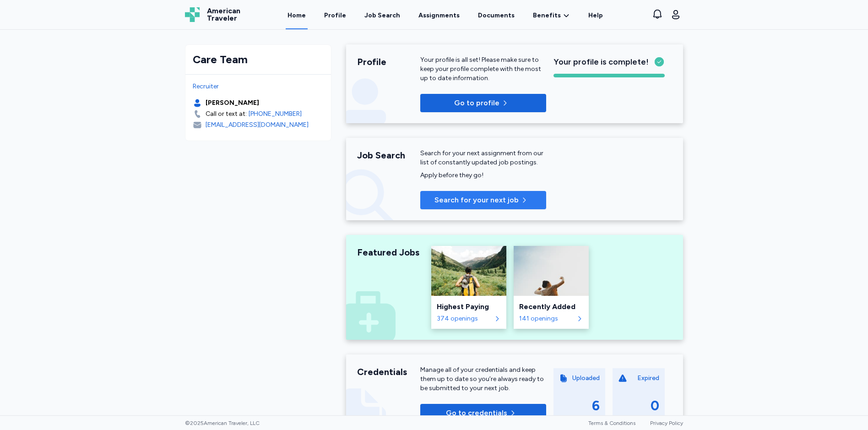 The height and width of the screenshot is (430, 868). I want to click on a: Benefits, so click(551, 15).